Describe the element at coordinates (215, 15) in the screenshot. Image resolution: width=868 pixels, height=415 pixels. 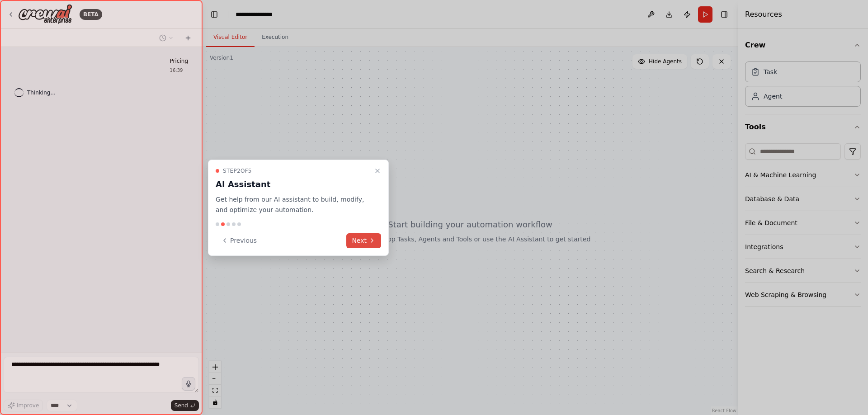
I see `button: Hide left sidebar` at that location.